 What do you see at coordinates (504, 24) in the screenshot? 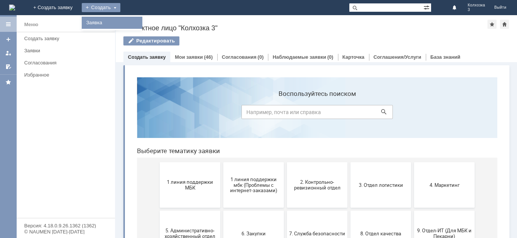
I see `div: Сделать домашней страницей` at bounding box center [504, 24].